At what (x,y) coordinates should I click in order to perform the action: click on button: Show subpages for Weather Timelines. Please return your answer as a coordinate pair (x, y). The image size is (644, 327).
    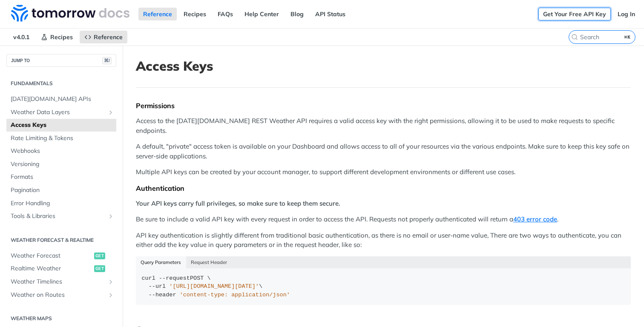
    Looking at the image, I should click on (111, 282).